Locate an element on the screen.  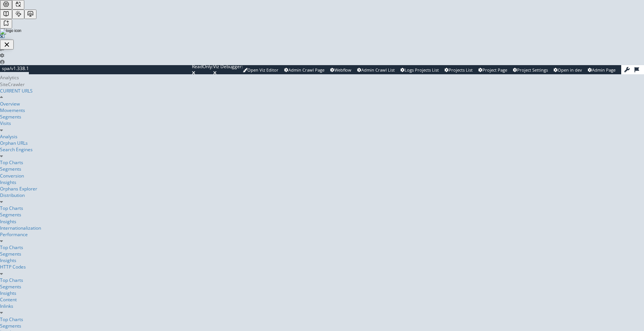
a: Projects List is located at coordinates (458, 70).